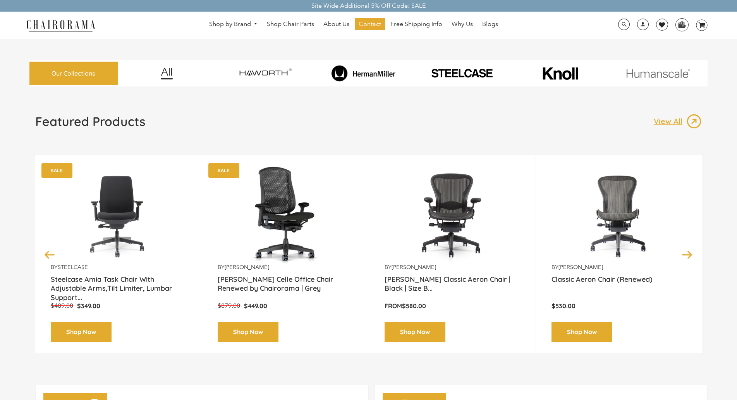 The width and height of the screenshot is (737, 400). Describe the element at coordinates (678, 121) in the screenshot. I see `a: View All` at that location.